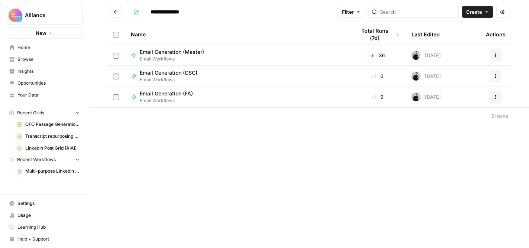 This screenshot has width=529, height=248. What do you see at coordinates (172, 52) in the screenshot?
I see `span: Email Generation (Master)` at bounding box center [172, 52].